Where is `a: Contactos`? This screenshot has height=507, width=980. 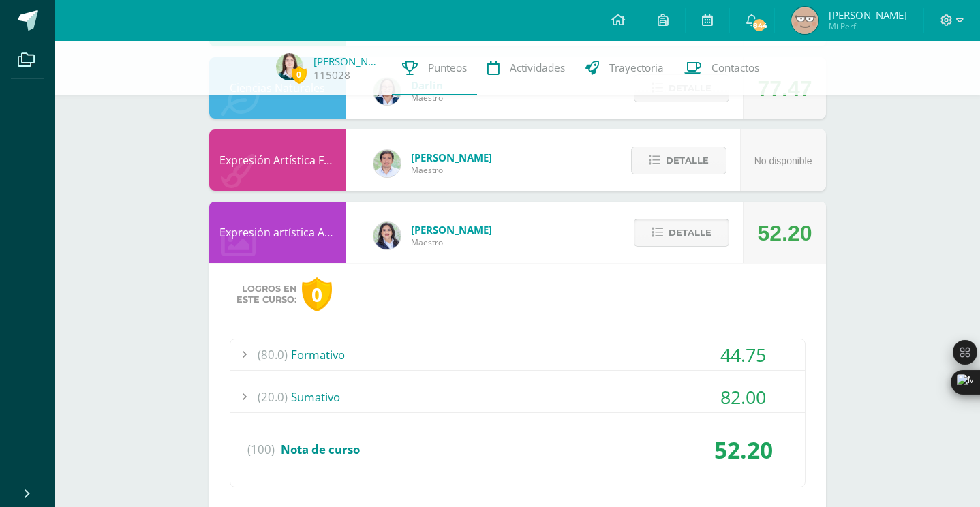
a: Contactos is located at coordinates (722, 68).